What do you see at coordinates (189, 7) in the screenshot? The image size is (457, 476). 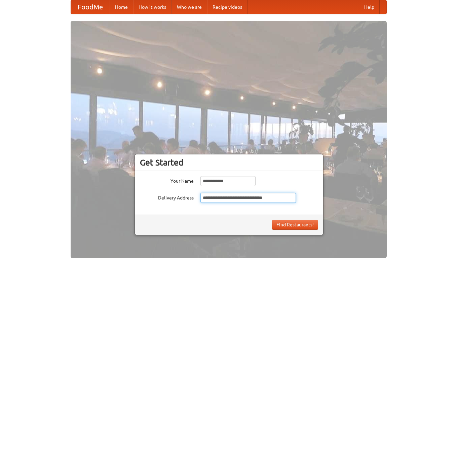 I see `a: Who we are` at bounding box center [189, 7].